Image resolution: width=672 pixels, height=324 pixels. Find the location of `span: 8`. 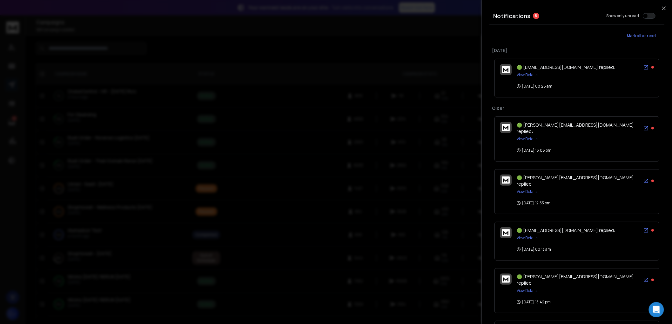

span: 8 is located at coordinates (536, 16).